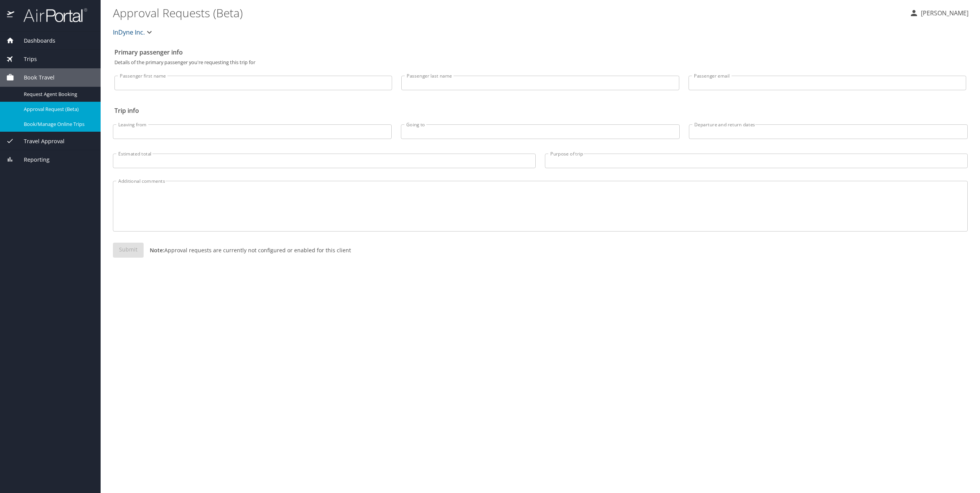  Describe the element at coordinates (247, 250) in the screenshot. I see `p: Approval requests are currently not configured or enabled for this client` at that location.